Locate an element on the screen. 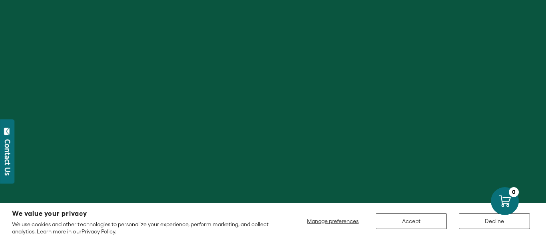 The height and width of the screenshot is (239, 546). span: Manage preferences is located at coordinates (332, 221).